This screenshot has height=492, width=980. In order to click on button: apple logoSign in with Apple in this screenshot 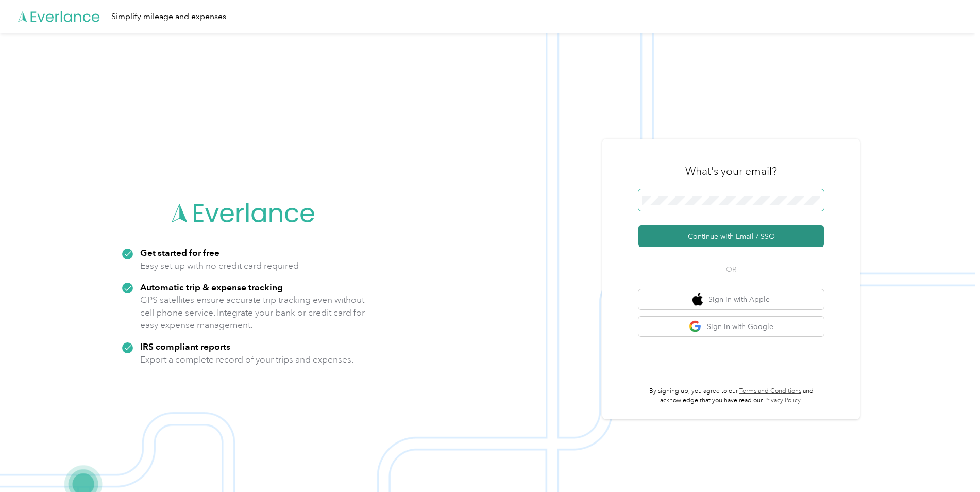, I will do `click(732, 299)`.